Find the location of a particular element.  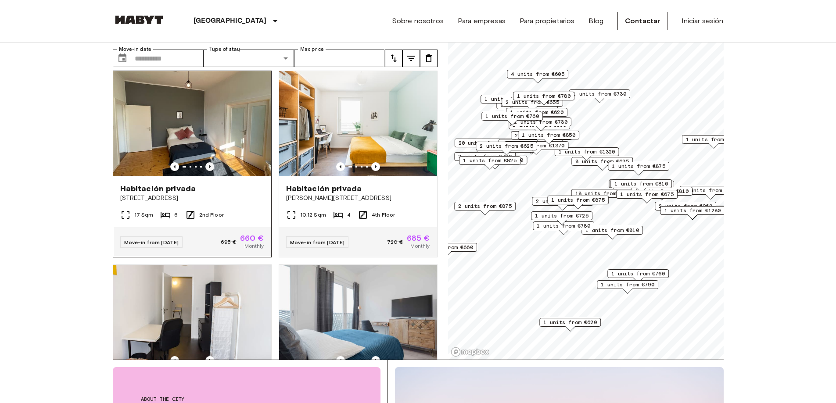

img: Marketing picture of unit DE-01-030-05H is located at coordinates (192, 124).